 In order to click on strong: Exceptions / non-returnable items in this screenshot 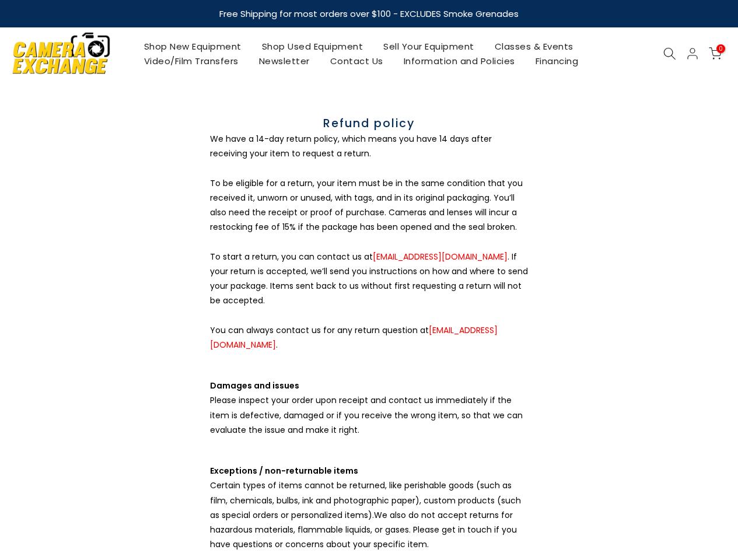, I will do `click(284, 471)`.